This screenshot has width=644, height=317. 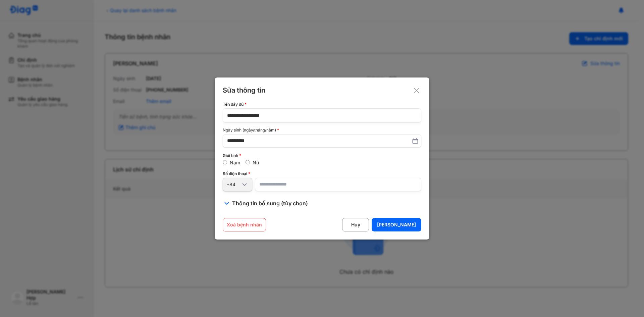 I want to click on div: Số điện thoại, so click(x=322, y=174).